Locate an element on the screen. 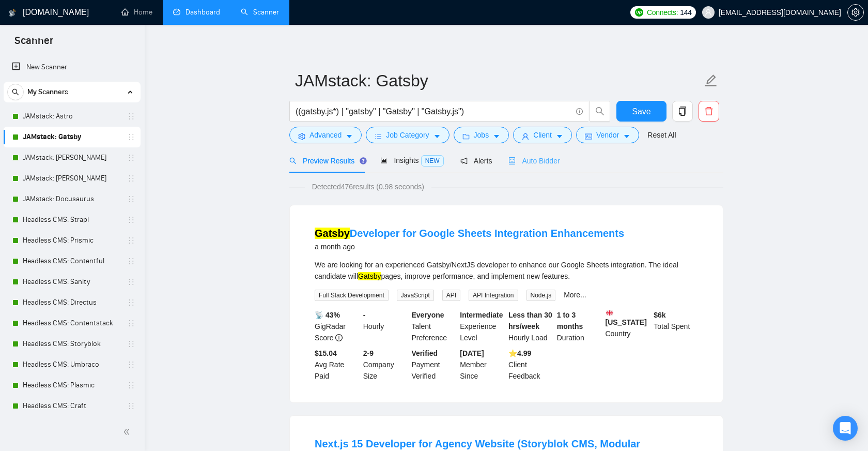 The height and width of the screenshot is (451, 868). button: barsJob Categorycaret-down is located at coordinates (407, 135).